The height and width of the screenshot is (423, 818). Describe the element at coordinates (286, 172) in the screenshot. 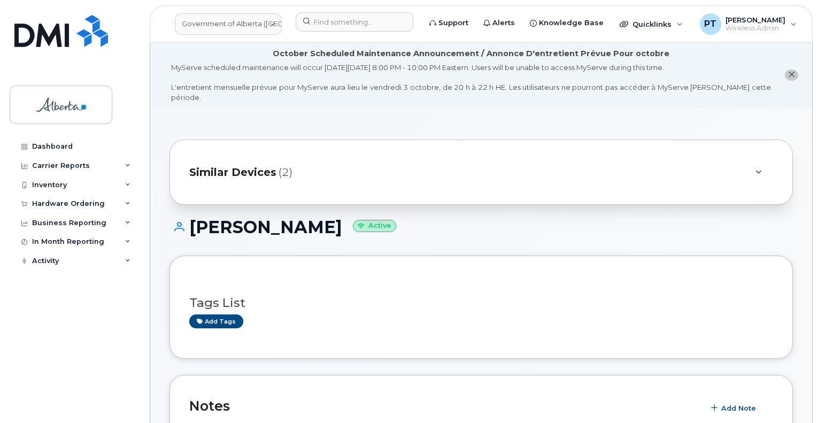

I see `span: (2)` at that location.